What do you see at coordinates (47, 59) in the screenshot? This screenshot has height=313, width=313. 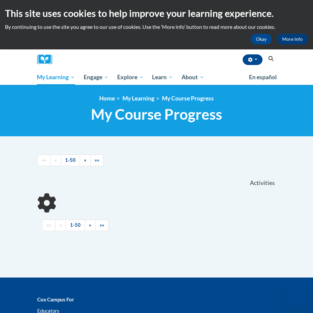 I see `a: Cox Campus` at bounding box center [47, 59].